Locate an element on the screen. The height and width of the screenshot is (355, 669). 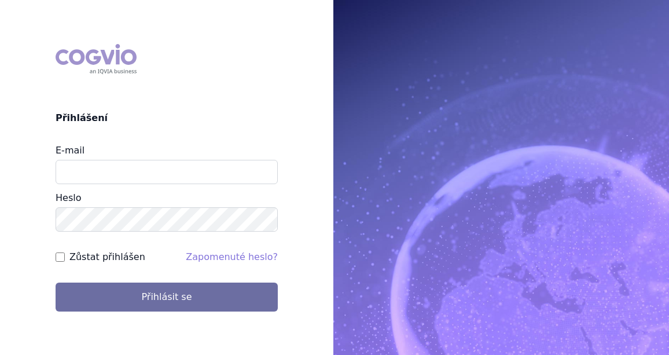
div: COGVIO is located at coordinates (96, 59).